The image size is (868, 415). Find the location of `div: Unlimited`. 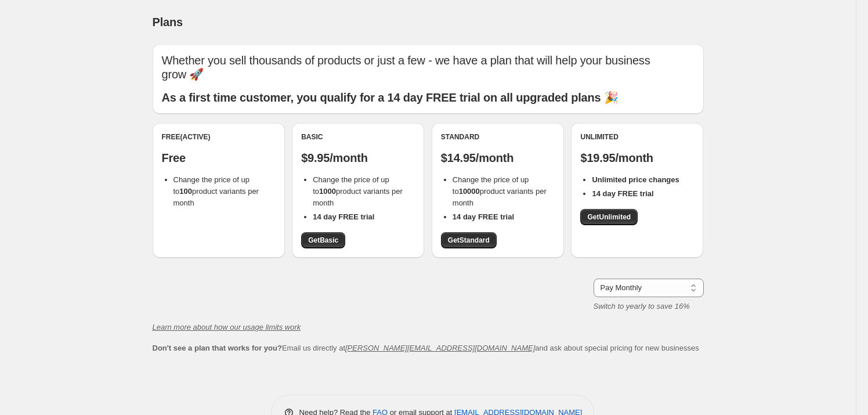

div: Unlimited is located at coordinates (637, 137).